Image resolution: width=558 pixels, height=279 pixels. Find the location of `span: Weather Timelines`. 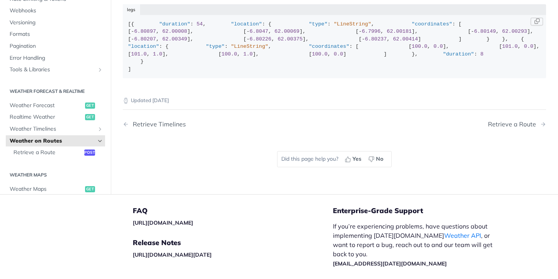

span: Weather Timelines is located at coordinates (52, 129).